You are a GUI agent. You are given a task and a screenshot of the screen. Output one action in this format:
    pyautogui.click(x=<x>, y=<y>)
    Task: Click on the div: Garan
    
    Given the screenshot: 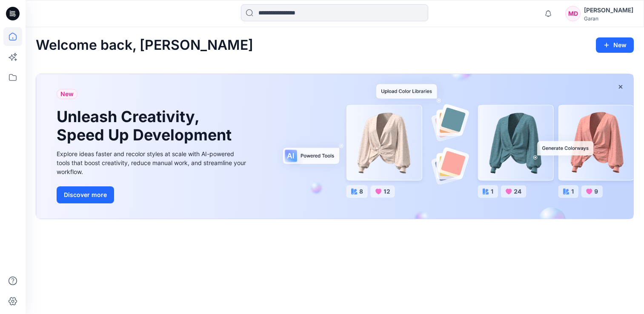 What is the action you would take?
    pyautogui.click(x=609, y=18)
    